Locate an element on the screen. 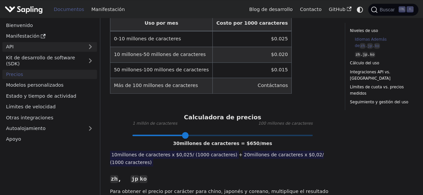 The height and width of the screenshot is (195, 423). font: Bienvenido is located at coordinates (19, 25).